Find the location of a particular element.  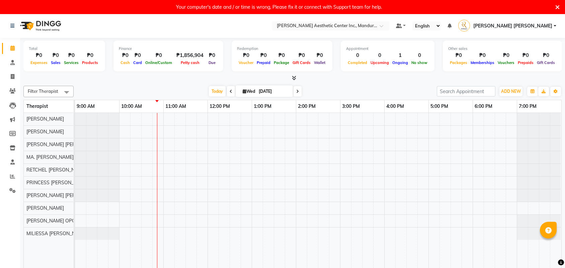

span: Prepaid is located at coordinates (264, 63).